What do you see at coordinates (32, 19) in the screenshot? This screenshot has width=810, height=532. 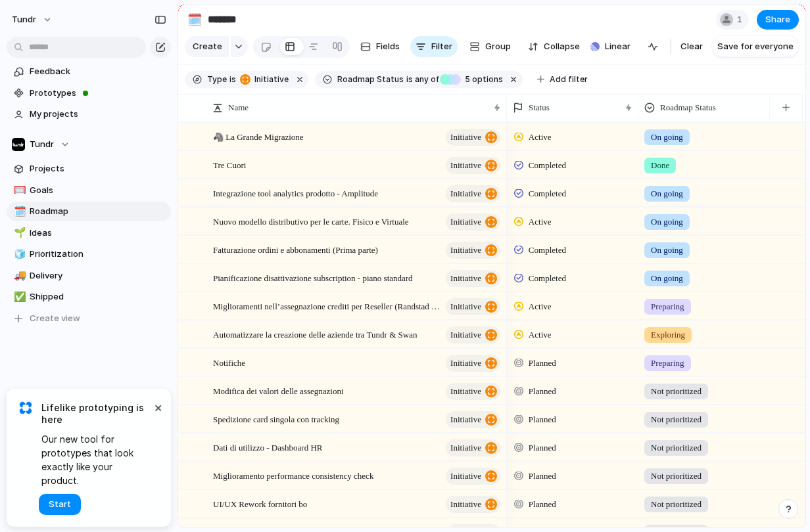 I see `button: Tundr` at bounding box center [32, 19].